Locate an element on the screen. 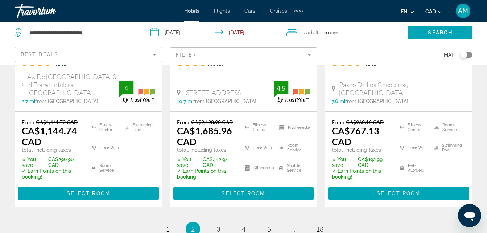  span: Adults is located at coordinates (314, 33).